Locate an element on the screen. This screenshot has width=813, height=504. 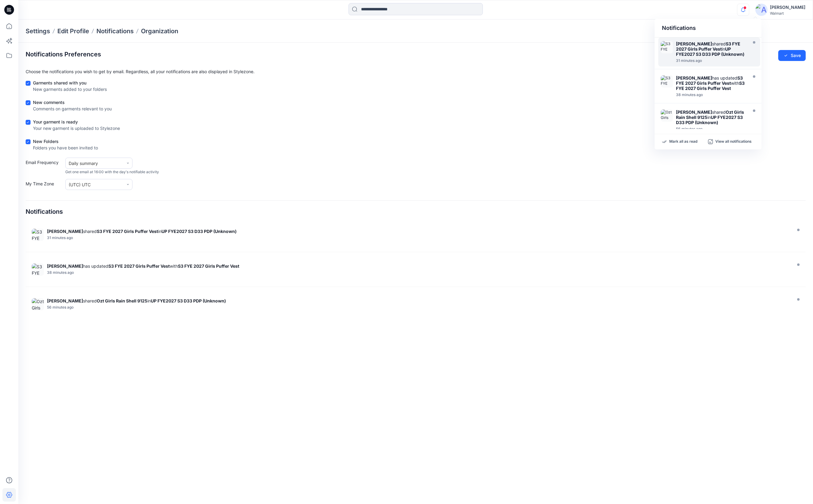
div: Your garment is ready is located at coordinates (76, 121).